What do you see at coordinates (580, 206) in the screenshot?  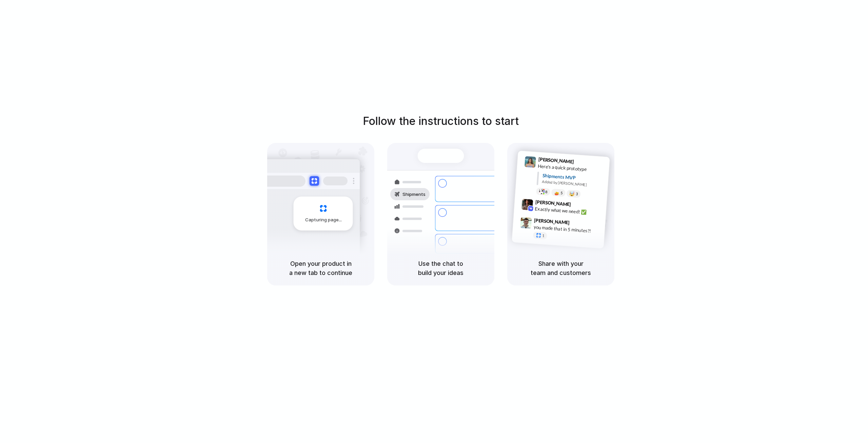 I see `span: 9:42 AM` at bounding box center [580, 206].